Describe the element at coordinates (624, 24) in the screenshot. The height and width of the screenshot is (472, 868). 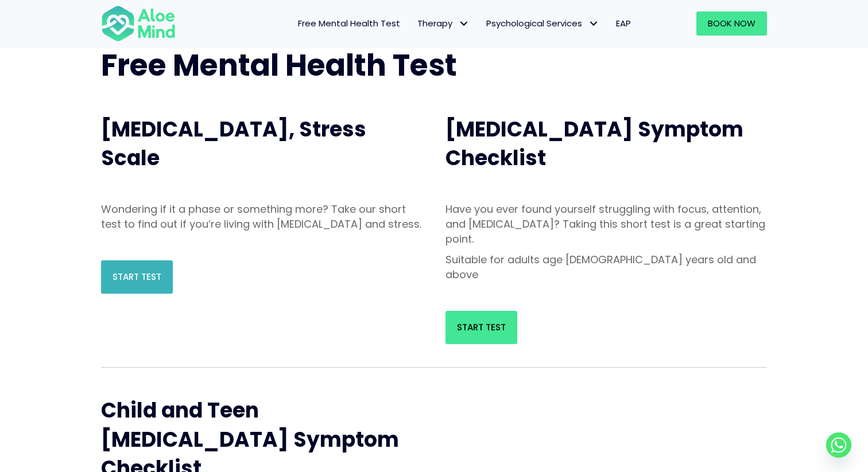
I see `a: EAP` at that location.